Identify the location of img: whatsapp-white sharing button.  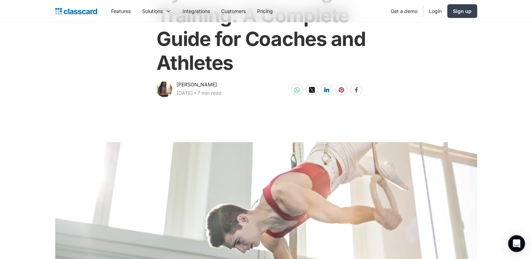
(297, 90).